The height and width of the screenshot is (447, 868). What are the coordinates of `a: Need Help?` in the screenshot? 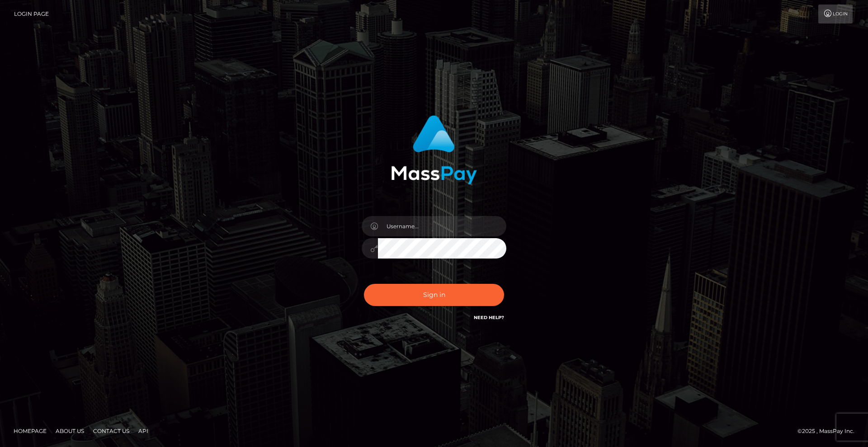 It's located at (489, 318).